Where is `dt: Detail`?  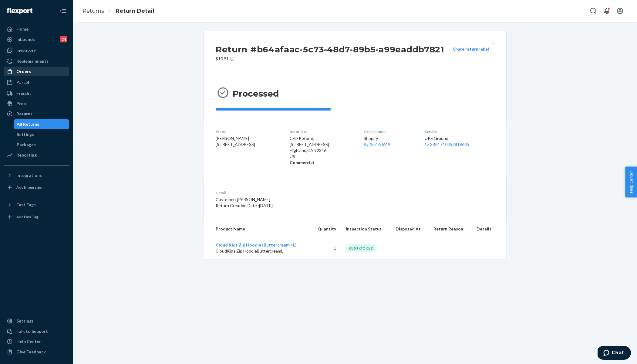 dt: Detail is located at coordinates (299, 193).